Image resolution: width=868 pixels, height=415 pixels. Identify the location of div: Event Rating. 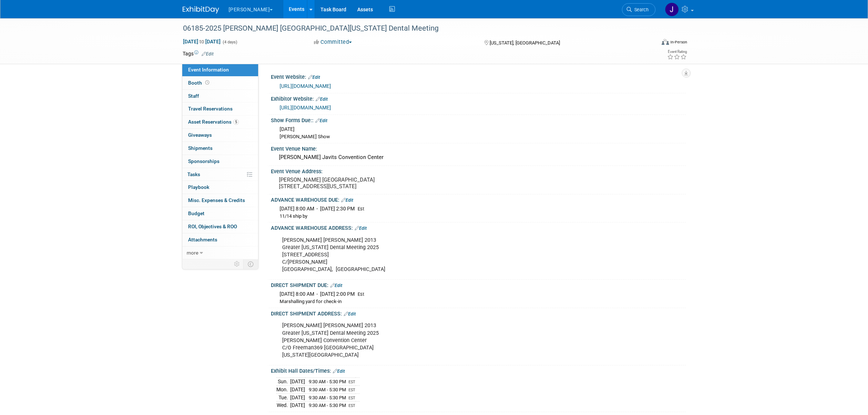
(677, 51).